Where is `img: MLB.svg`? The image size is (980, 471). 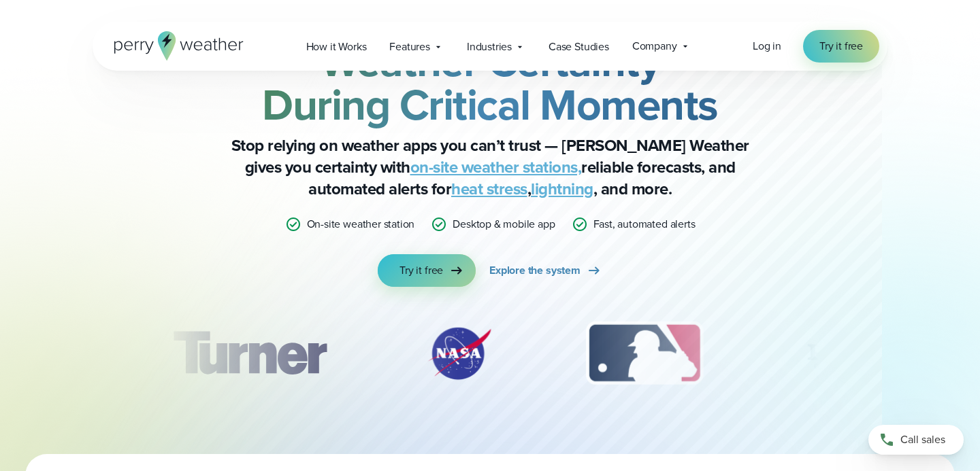 img: MLB.svg is located at coordinates (644, 354).